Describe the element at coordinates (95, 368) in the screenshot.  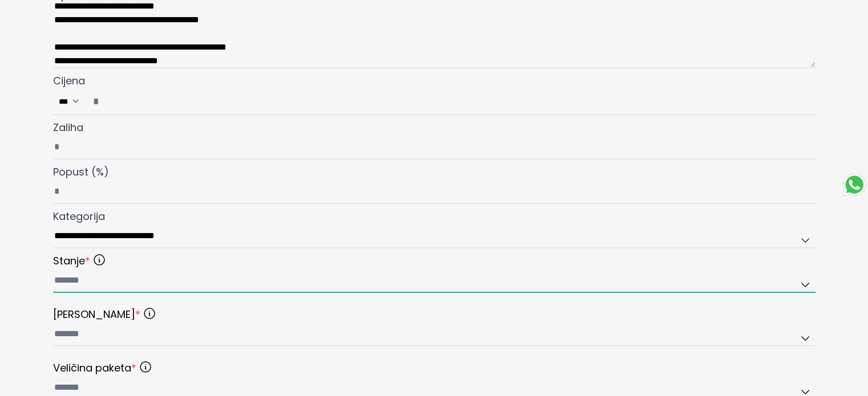
I see `span: Veličina paketa` at that location.